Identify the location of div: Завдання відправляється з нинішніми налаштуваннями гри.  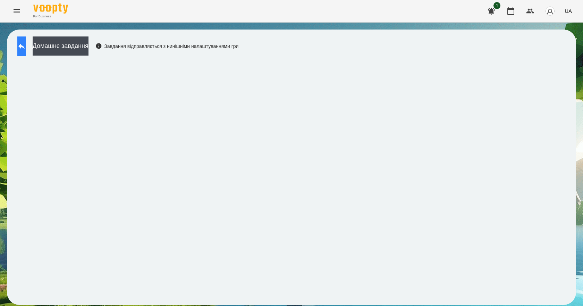
(167, 46).